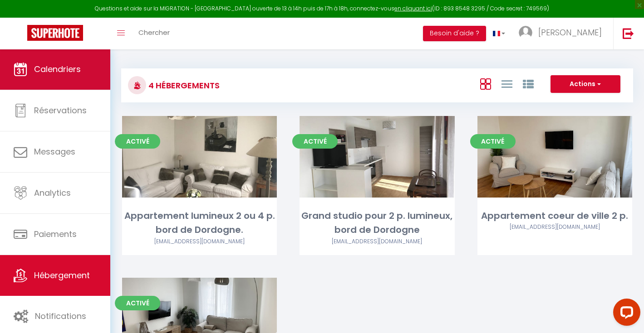 The image size is (644, 333). I want to click on span: Notifications, so click(61, 316).